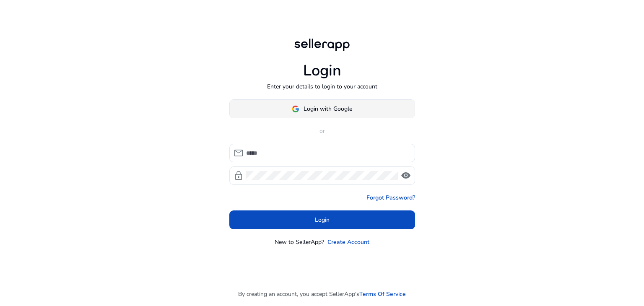 This screenshot has width=644, height=306. Describe the element at coordinates (327, 109) in the screenshot. I see `span: Login with Google` at that location.